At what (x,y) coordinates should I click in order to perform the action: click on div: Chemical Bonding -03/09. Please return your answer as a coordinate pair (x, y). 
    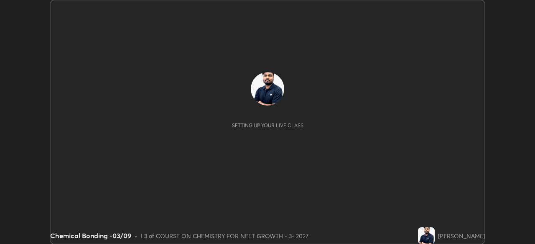
    Looking at the image, I should click on (91, 236).